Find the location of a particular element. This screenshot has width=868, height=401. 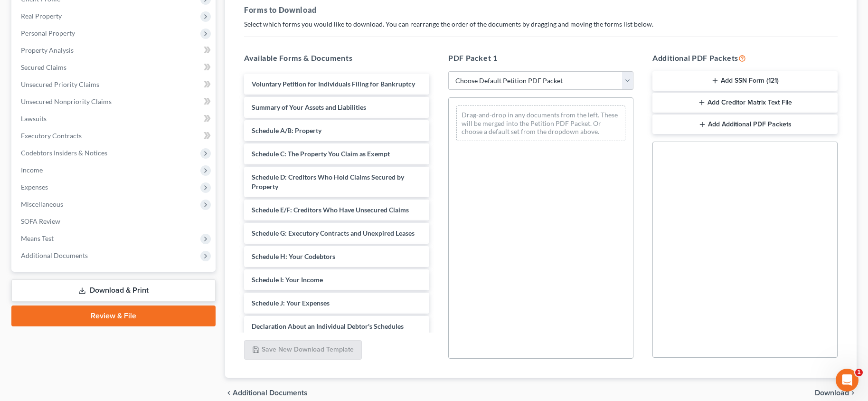

a: Secured Claims is located at coordinates (114, 67).